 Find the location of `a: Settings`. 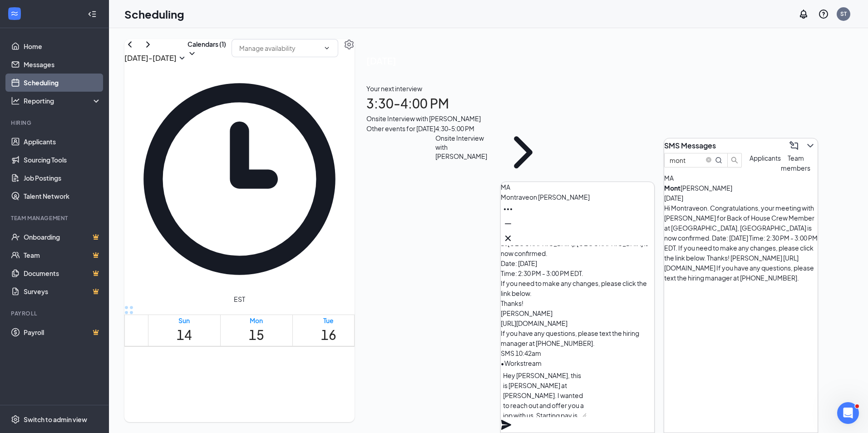

a: Settings is located at coordinates (349, 52).